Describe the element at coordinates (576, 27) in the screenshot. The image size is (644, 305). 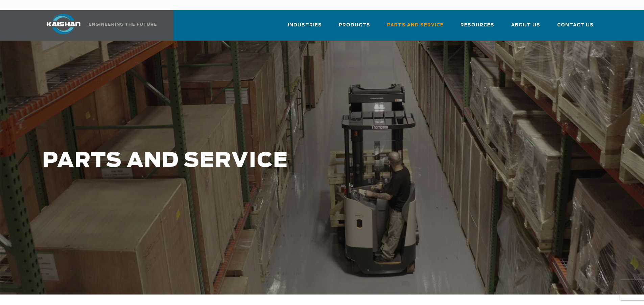
I see `a: Contact Us` at that location.